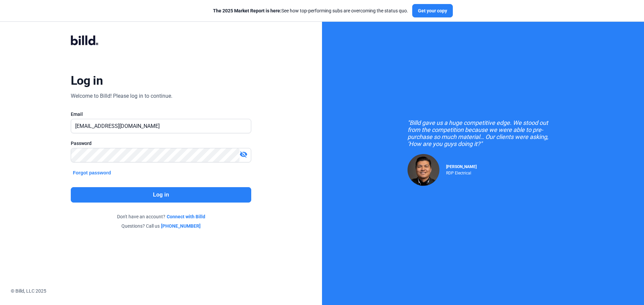 This screenshot has height=305, width=644. What do you see at coordinates (482, 133) in the screenshot?
I see `div: "Billd gave us a huge competitive edge. We stood out from the competition because we were able to...` at bounding box center [482, 133].